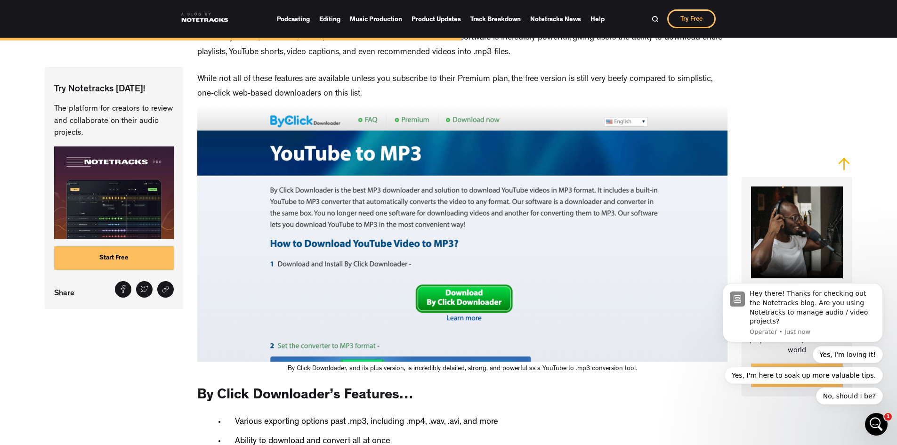 This screenshot has width=897, height=445. I want to click on button: Quick reply: No, should I be?, so click(141, 176).